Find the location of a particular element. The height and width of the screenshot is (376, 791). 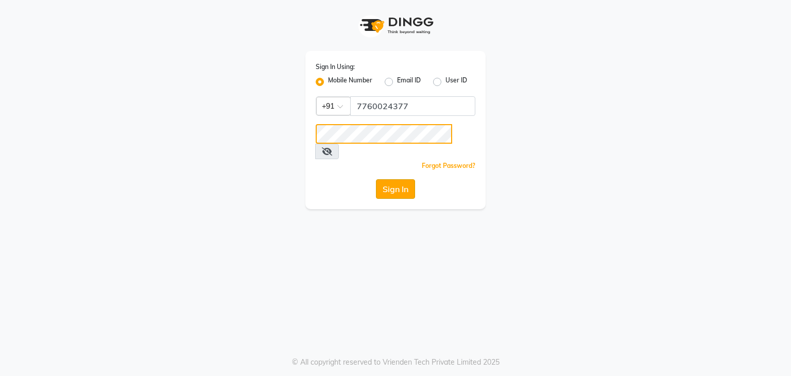

img: logo1.svg is located at coordinates (395, 25).